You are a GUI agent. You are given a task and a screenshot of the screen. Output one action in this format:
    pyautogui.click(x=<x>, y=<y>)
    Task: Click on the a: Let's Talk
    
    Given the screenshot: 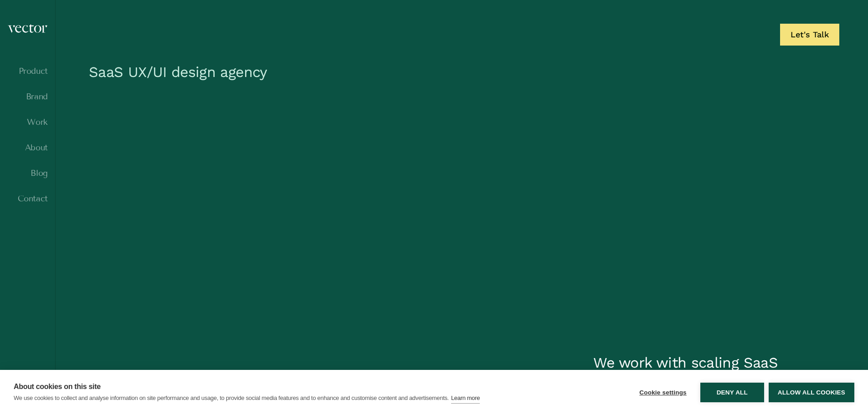 What is the action you would take?
    pyautogui.click(x=809, y=35)
    